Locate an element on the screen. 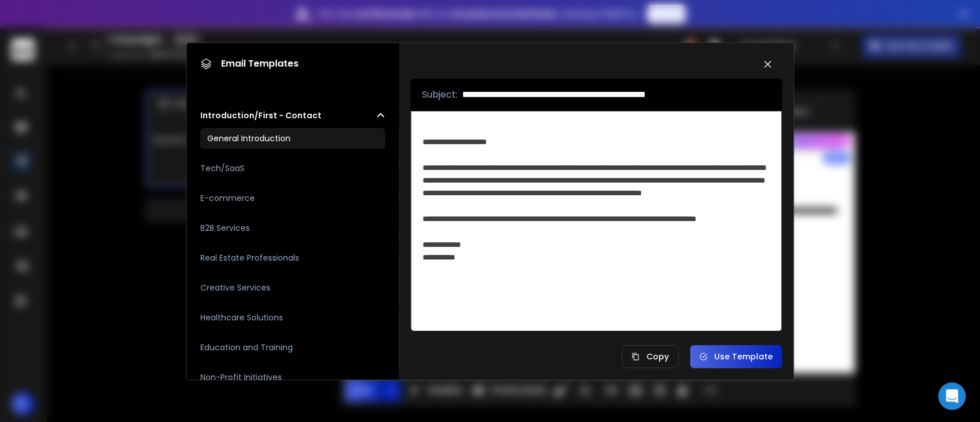 The image size is (980, 422). div: Open Intercom Messenger is located at coordinates (952, 396).